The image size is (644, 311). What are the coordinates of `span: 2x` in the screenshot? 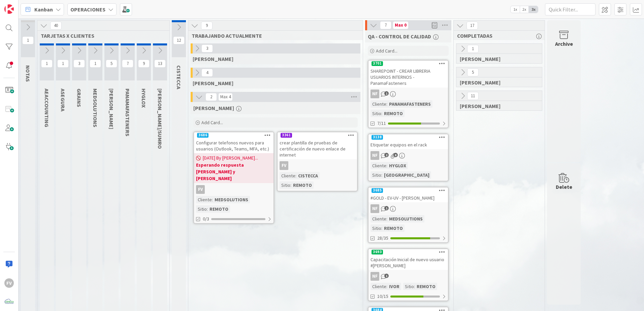 It's located at (524, 9).